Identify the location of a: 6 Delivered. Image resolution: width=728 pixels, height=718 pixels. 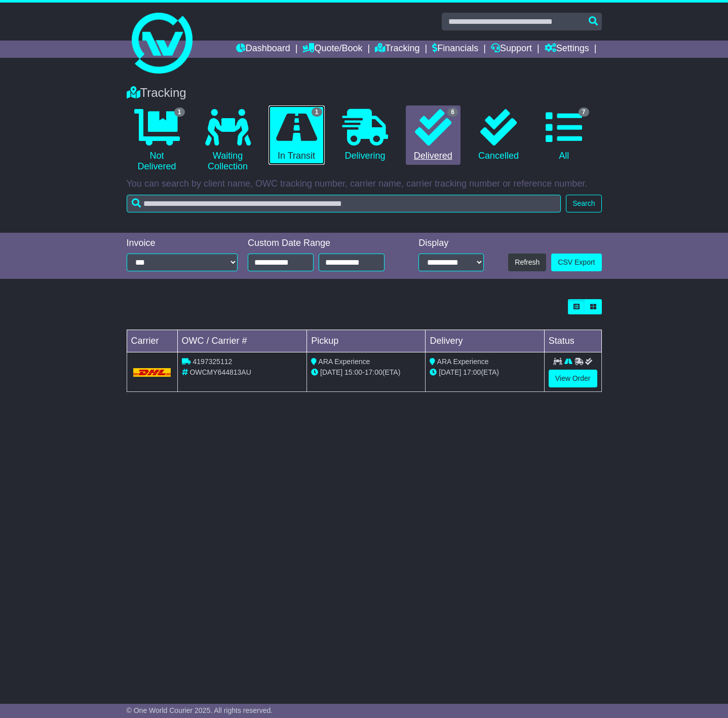
(434, 135).